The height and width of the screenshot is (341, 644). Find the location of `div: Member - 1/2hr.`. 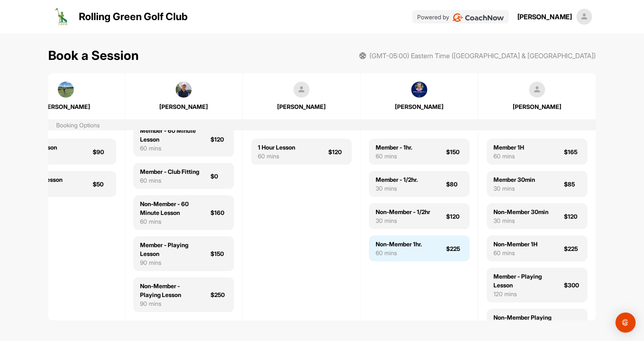

div: Member - 1/2hr. is located at coordinates (397, 179).